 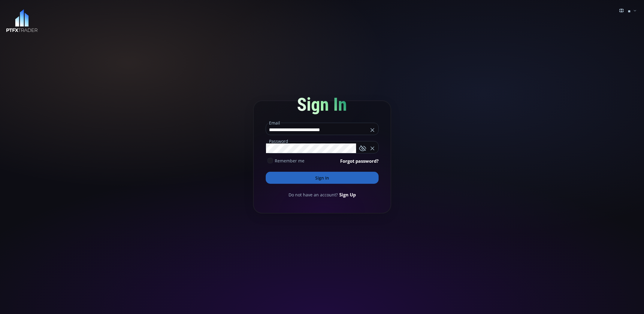 What do you see at coordinates (322, 194) in the screenshot?
I see `div: Do not have an account?` at bounding box center [322, 194].